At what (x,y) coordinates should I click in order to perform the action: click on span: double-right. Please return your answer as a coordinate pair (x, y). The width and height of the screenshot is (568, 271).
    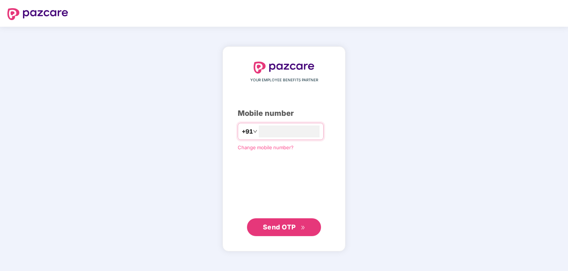
    Looking at the image, I should click on (303, 227).